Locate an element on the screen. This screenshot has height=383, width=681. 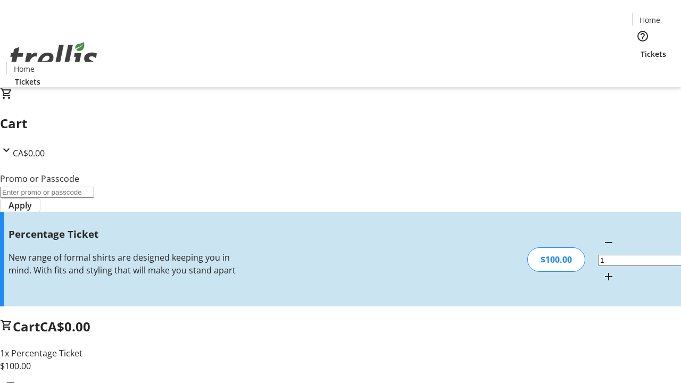
span: Apply is located at coordinates (20, 205).